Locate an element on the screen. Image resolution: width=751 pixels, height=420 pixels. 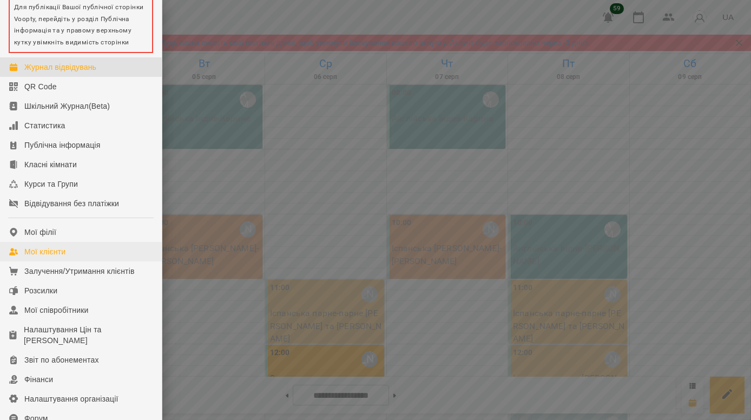
div: Розсилки is located at coordinates (41, 291).